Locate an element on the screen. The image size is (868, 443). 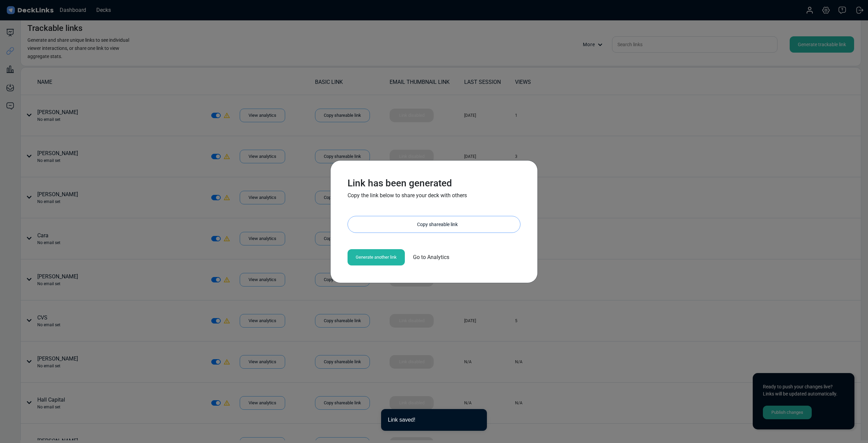
div: Copy shareable link is located at coordinates (437, 224).